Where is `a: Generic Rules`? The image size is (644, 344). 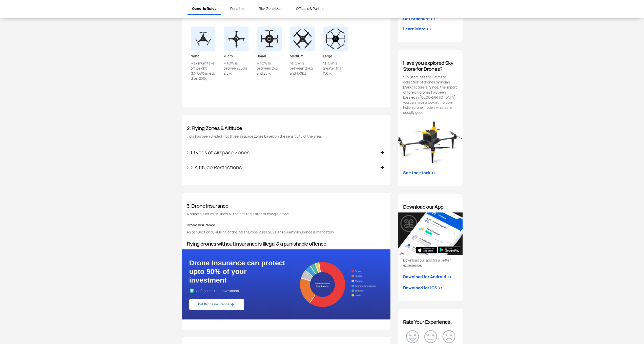 a: Generic Rules is located at coordinates (204, 9).